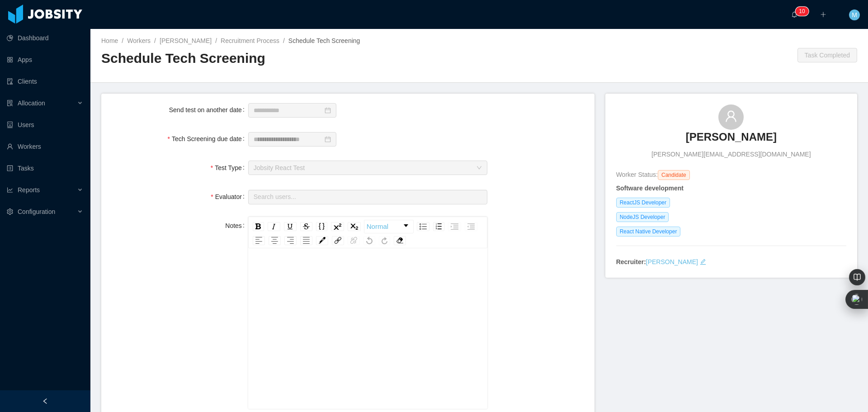 The image size is (868, 412). I want to click on i: icon: down, so click(479, 169).